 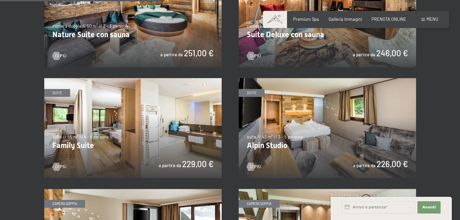 I want to click on img: Alpin Studio, so click(x=327, y=128).